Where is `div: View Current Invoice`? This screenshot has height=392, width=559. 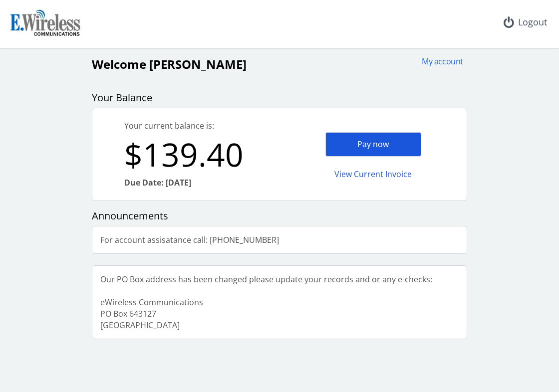 div: View Current Invoice is located at coordinates (373, 174).